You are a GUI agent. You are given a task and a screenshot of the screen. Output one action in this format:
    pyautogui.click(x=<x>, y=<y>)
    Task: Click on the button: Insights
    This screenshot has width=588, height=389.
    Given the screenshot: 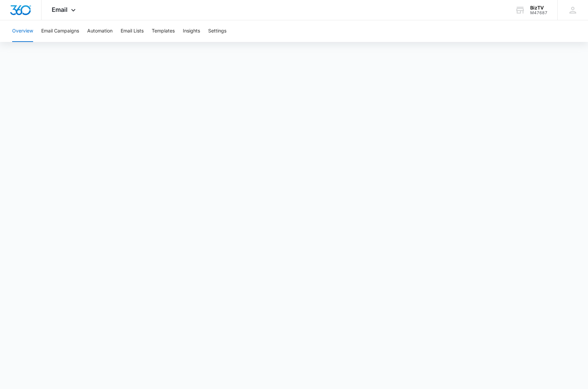 What is the action you would take?
    pyautogui.click(x=191, y=31)
    